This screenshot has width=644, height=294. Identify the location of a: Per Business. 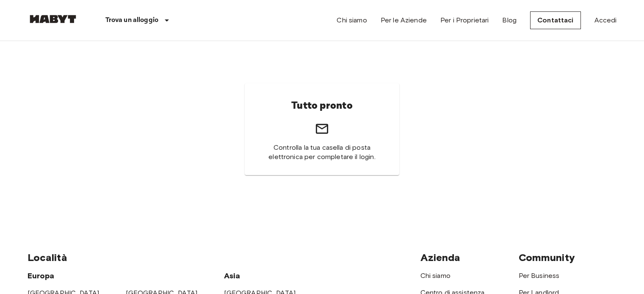
(539, 276).